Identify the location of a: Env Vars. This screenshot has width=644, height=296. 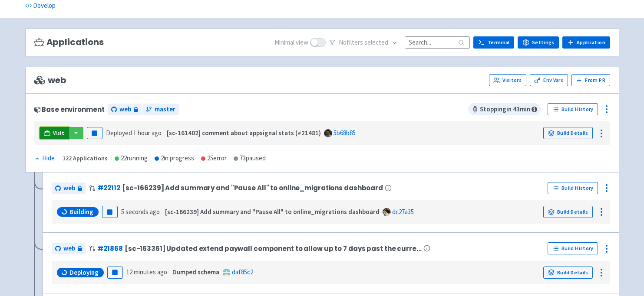
(549, 80).